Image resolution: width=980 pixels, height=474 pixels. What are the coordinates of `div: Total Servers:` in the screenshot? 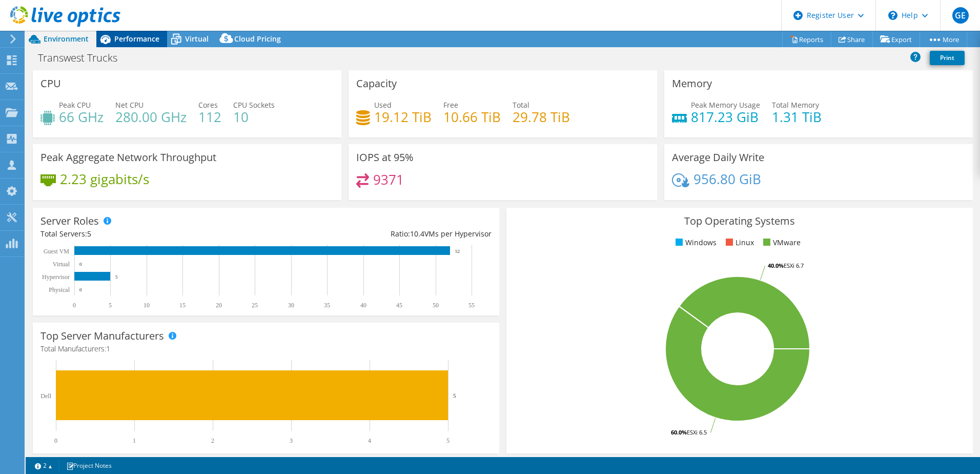 It's located at (153, 234).